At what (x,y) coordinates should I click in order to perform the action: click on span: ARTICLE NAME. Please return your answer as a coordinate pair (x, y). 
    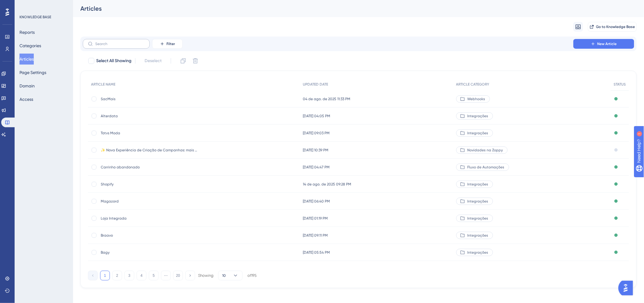
    Looking at the image, I should click on (103, 84).